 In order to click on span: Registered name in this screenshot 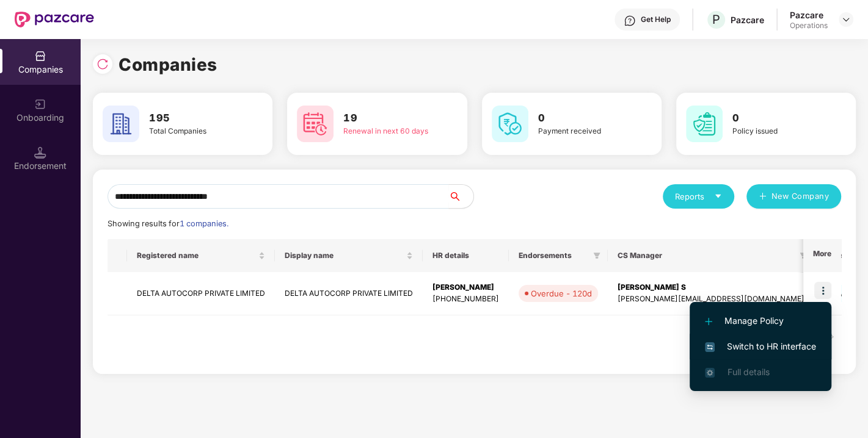, I will do `click(196, 256)`.